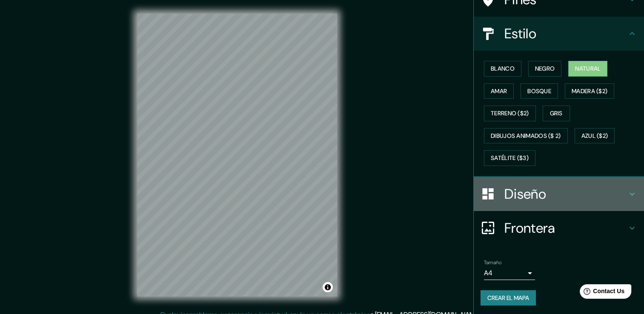  What do you see at coordinates (545, 69) in the screenshot?
I see `font: Negro` at bounding box center [545, 69].